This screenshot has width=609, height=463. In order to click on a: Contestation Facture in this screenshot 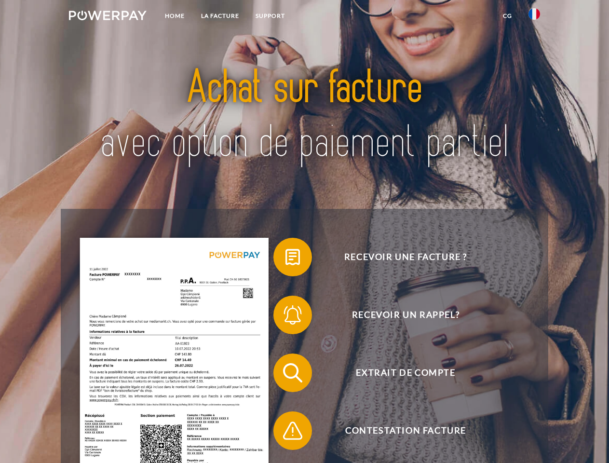, I will do `click(399, 431)`.